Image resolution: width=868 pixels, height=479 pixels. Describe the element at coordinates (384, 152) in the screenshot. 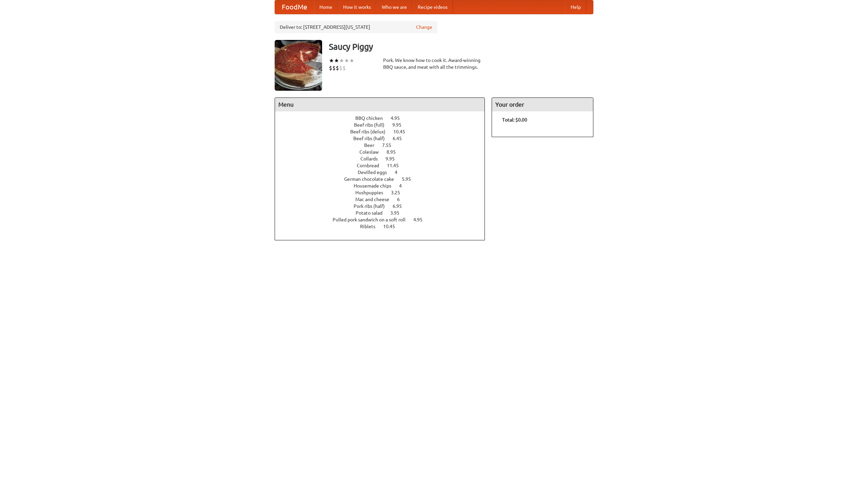

I see `a: Coleslaw 8.95` at that location.